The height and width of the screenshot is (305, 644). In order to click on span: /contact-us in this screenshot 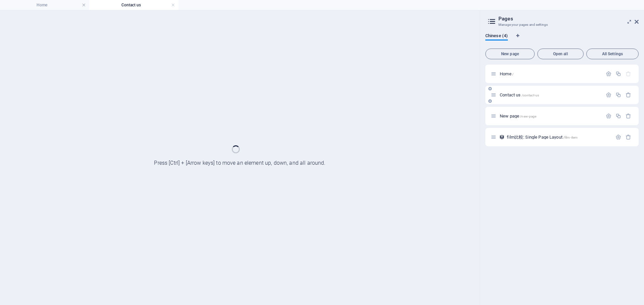, I will do `click(530, 95)`.